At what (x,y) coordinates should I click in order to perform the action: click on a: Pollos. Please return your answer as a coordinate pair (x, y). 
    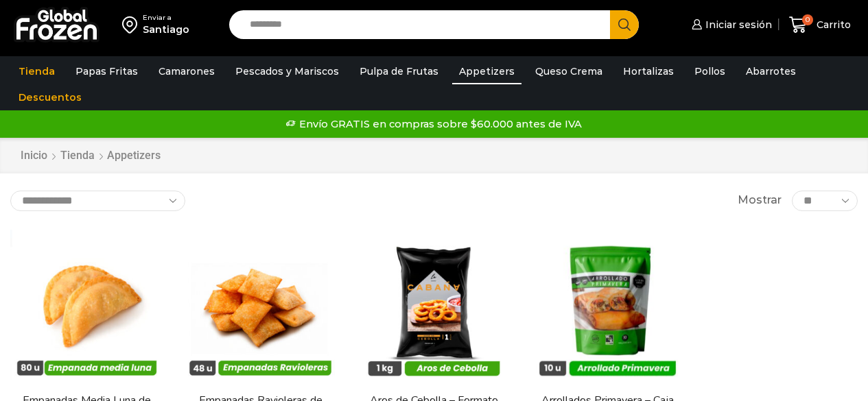
    Looking at the image, I should click on (709, 72).